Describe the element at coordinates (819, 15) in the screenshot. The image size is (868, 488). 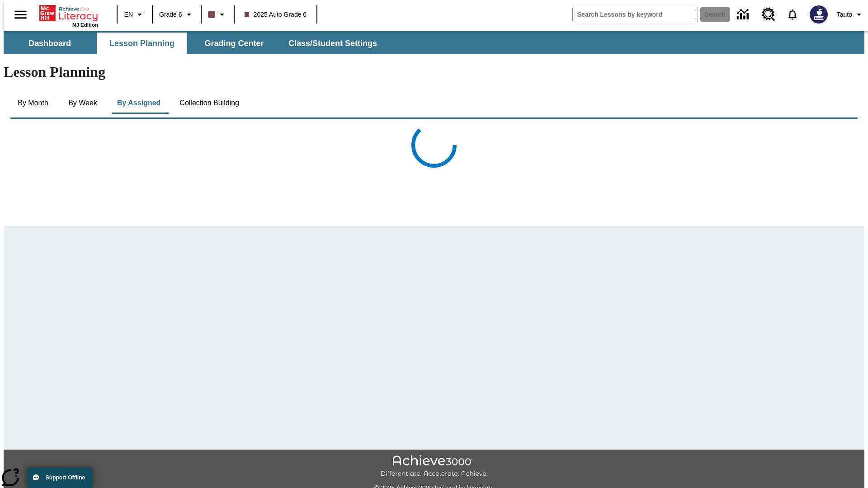
I see `img: Avatar` at that location.